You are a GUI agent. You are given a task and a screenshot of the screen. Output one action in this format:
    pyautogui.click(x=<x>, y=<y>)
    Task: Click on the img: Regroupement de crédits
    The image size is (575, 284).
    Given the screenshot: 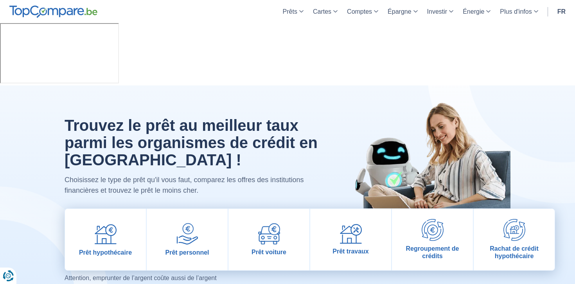 What is the action you would take?
    pyautogui.click(x=433, y=230)
    